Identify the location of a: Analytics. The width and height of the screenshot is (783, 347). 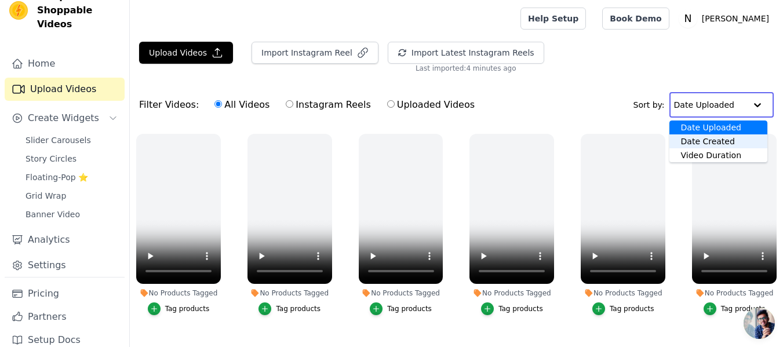
(64, 240).